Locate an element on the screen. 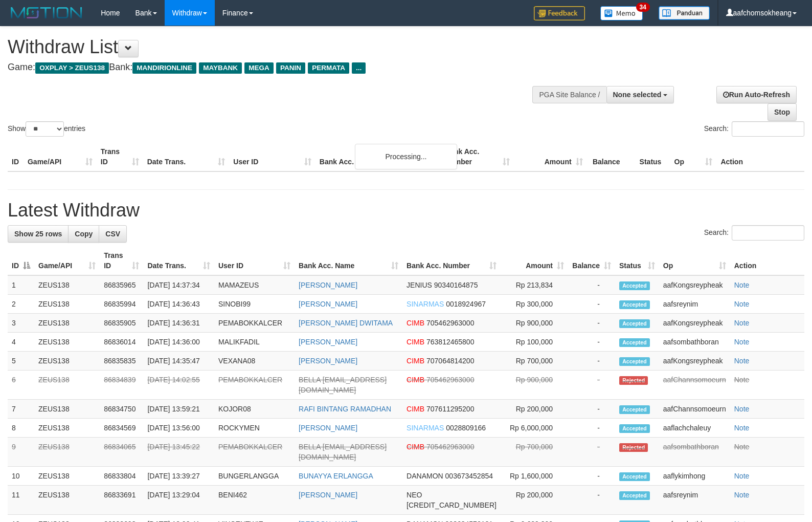 This screenshot has width=812, height=522. td: aafsreynim is located at coordinates (694, 304).